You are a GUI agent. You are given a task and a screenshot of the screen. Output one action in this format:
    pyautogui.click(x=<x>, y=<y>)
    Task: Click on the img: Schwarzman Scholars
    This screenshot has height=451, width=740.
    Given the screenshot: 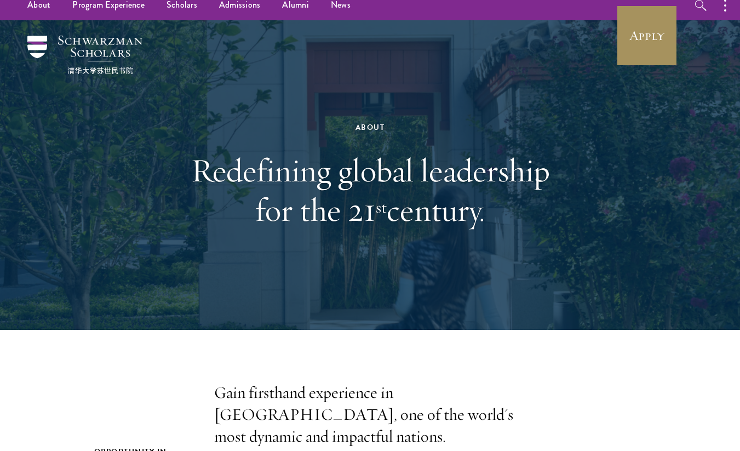 What is the action you would take?
    pyautogui.click(x=85, y=55)
    